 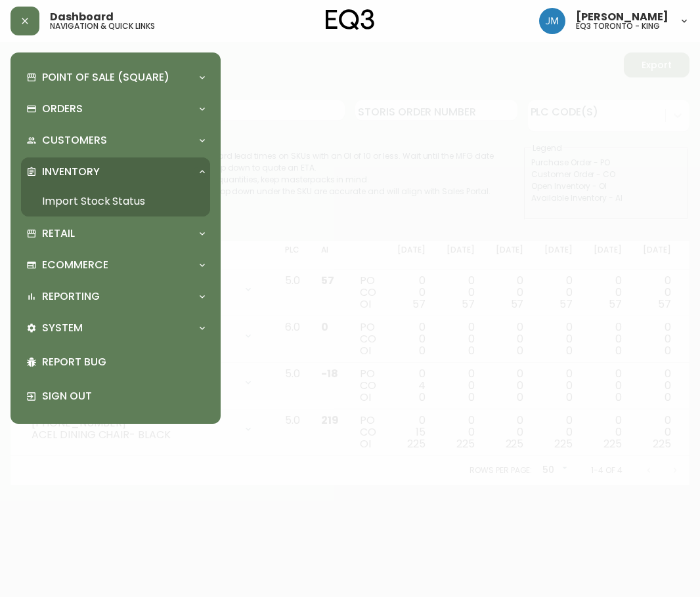 What do you see at coordinates (62, 329) in the screenshot?
I see `p: System` at bounding box center [62, 329].